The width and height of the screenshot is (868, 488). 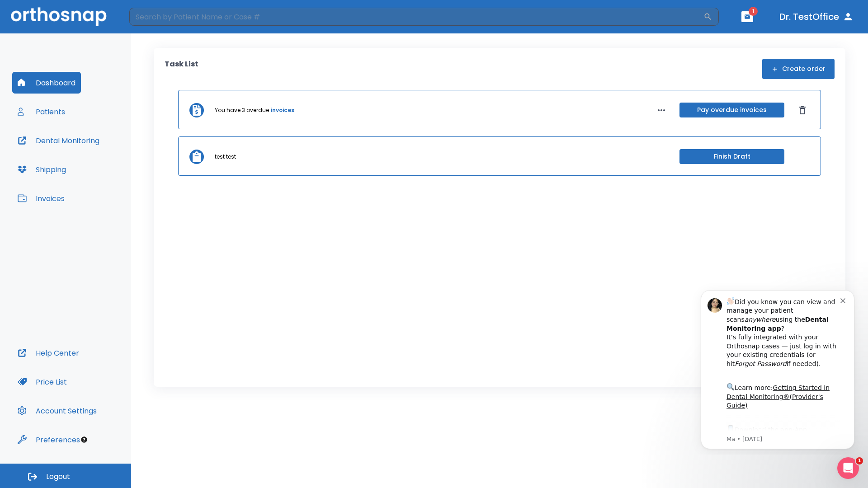 I want to click on div: message notification from Ma, 6w ago. 👋🏻 Did you know you can view and manage your patient scans ..., so click(x=91, y=88).